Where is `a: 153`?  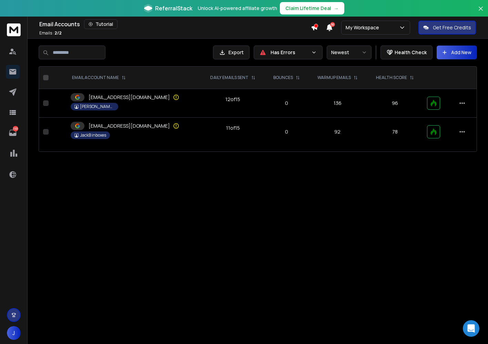 a: 153 is located at coordinates (13, 133).